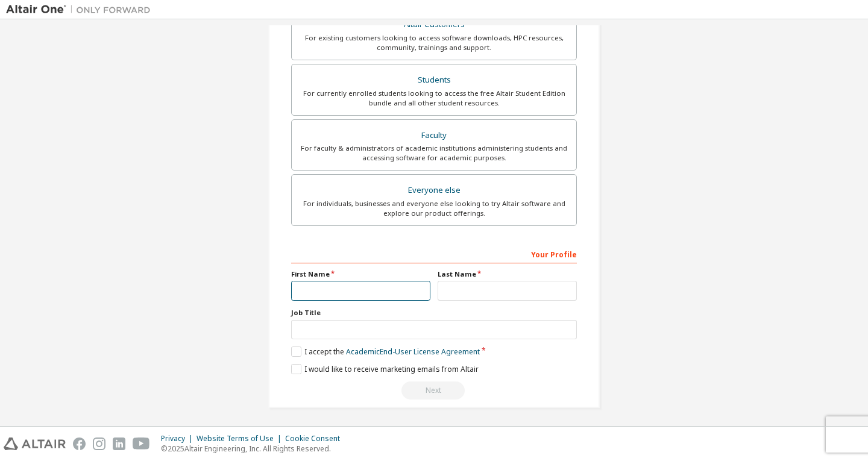 The image size is (868, 461). What do you see at coordinates (434, 313) in the screenshot?
I see `label: Job Title` at bounding box center [434, 313].